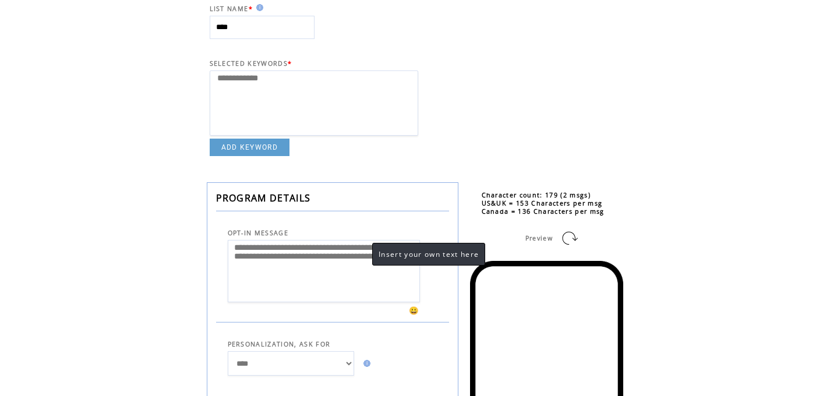 Image resolution: width=830 pixels, height=396 pixels. Describe the element at coordinates (542, 203) in the screenshot. I see `span: US&UK = 153 Characters per msg` at that location.